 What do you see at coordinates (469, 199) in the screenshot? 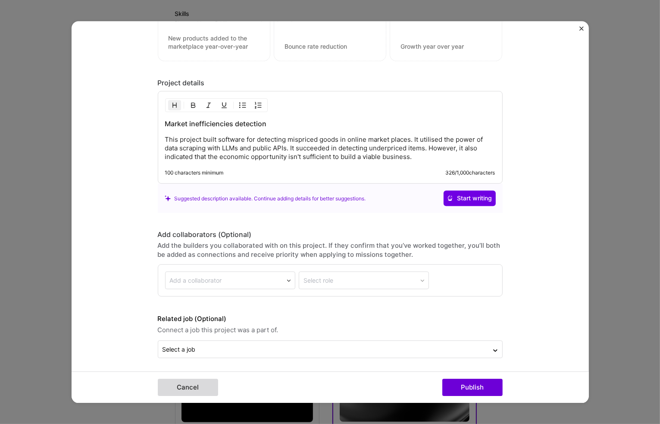
I see `button: Start writing` at bounding box center [469, 199].